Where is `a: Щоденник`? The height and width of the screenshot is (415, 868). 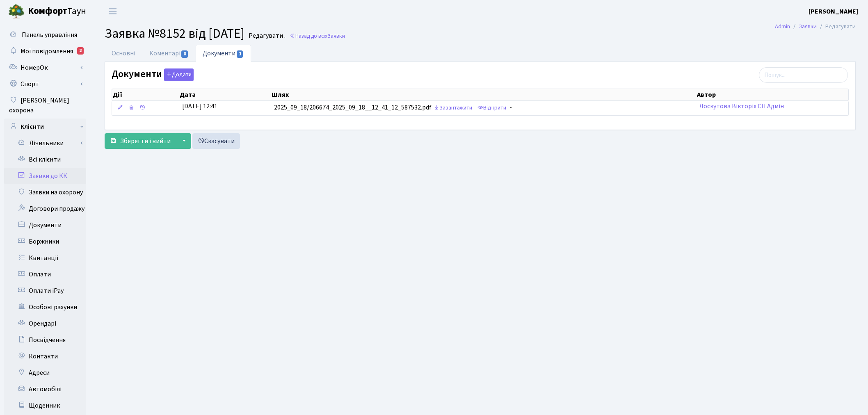 a: Щоденник is located at coordinates (45, 405).